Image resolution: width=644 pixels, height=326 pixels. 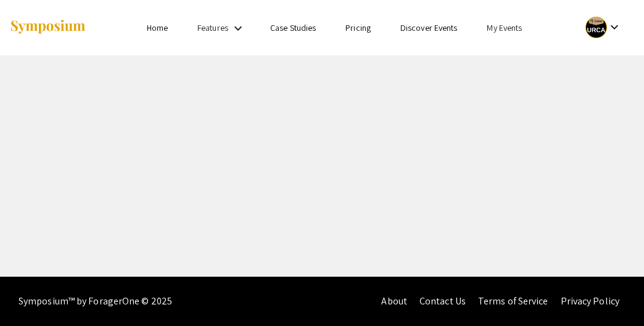 I want to click on a: Contact Us, so click(x=442, y=301).